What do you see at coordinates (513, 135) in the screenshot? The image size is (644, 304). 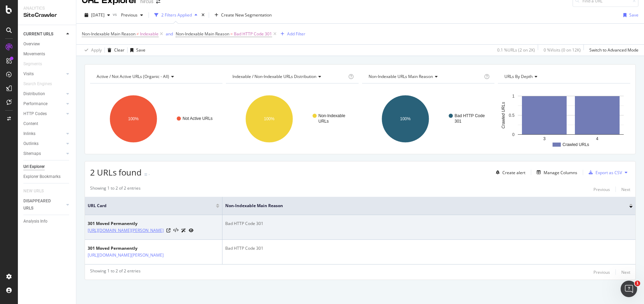 I see `text: 0` at bounding box center [513, 135].